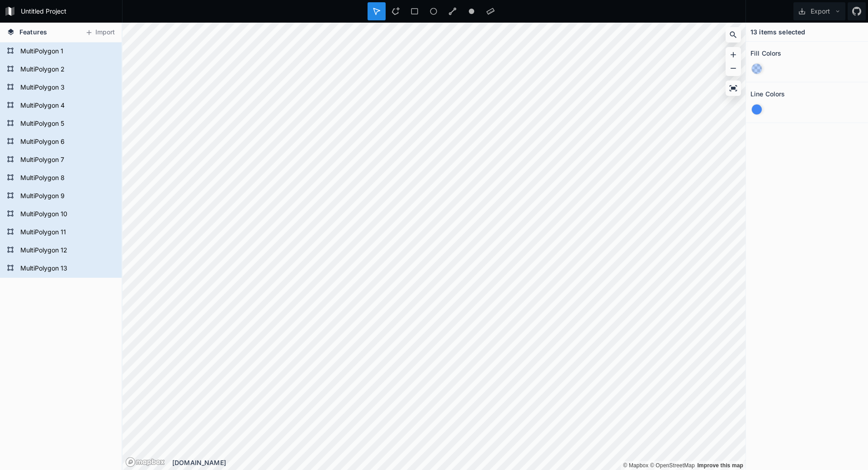  What do you see at coordinates (767, 94) in the screenshot?
I see `h2: Line Colors` at bounding box center [767, 94].